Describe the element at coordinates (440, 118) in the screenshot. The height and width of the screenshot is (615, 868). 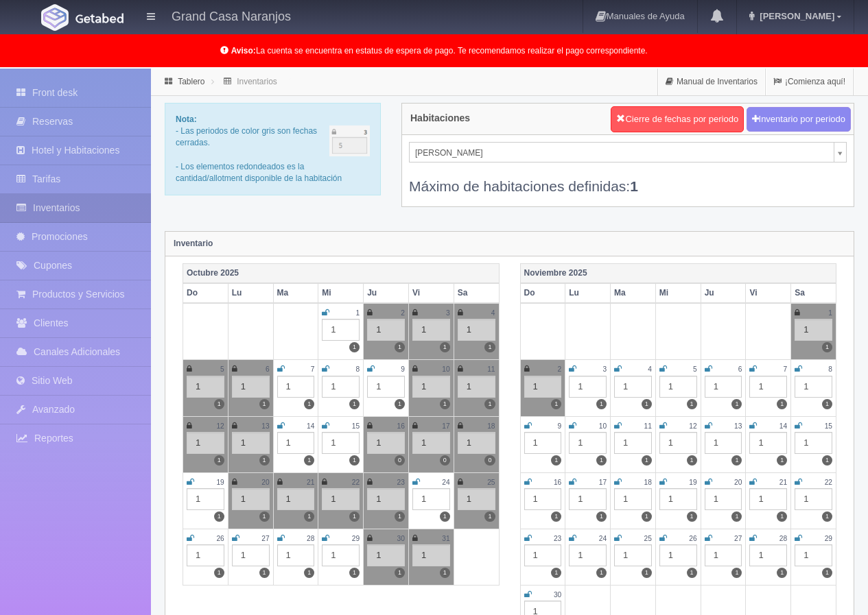
I see `h4: Habitaciones` at that location.